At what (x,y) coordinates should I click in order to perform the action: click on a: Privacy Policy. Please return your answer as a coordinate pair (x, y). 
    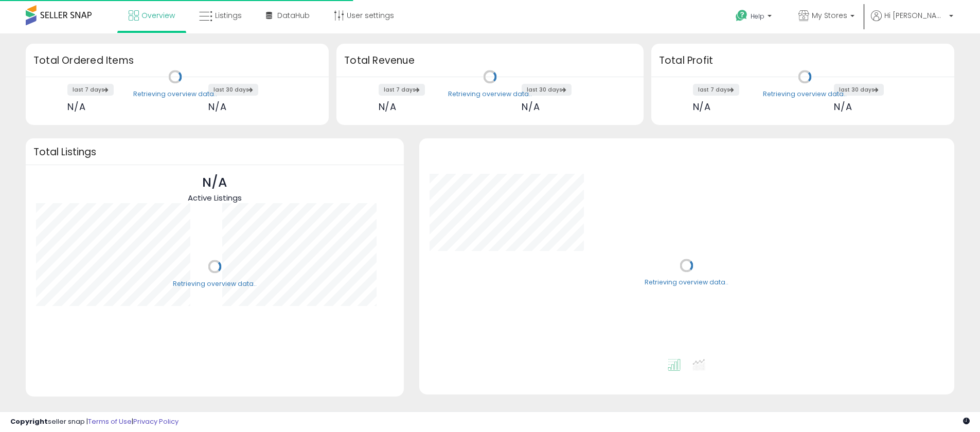
    Looking at the image, I should click on (156, 422).